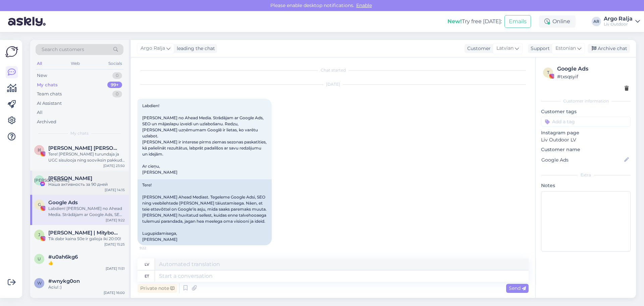 This screenshot has width=644, height=306. What do you see at coordinates (548, 72) in the screenshot?
I see `span: t` at bounding box center [548, 72].